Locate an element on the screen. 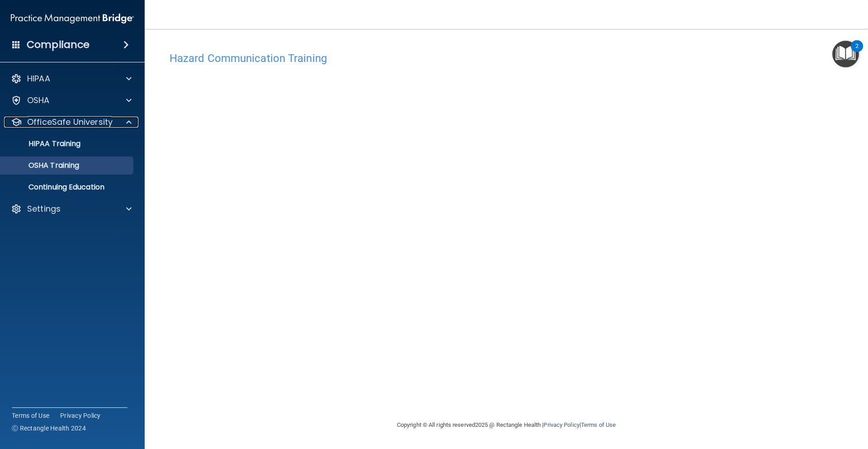 The image size is (868, 449). span: Ⓒ Rectangle Health 2024 is located at coordinates (49, 428).